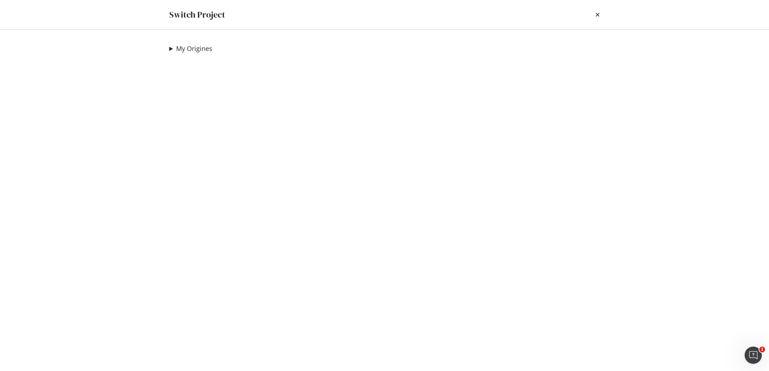  What do you see at coordinates (191, 49) in the screenshot?
I see `summary: My Origines` at bounding box center [191, 49].